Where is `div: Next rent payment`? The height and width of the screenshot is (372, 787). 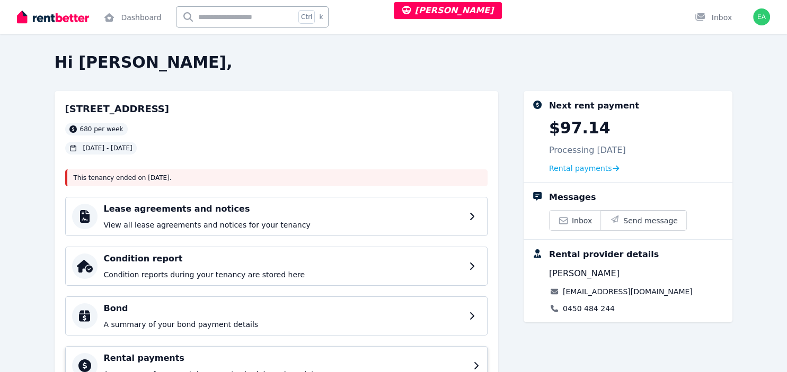 div: Next rent payment is located at coordinates (594, 106).